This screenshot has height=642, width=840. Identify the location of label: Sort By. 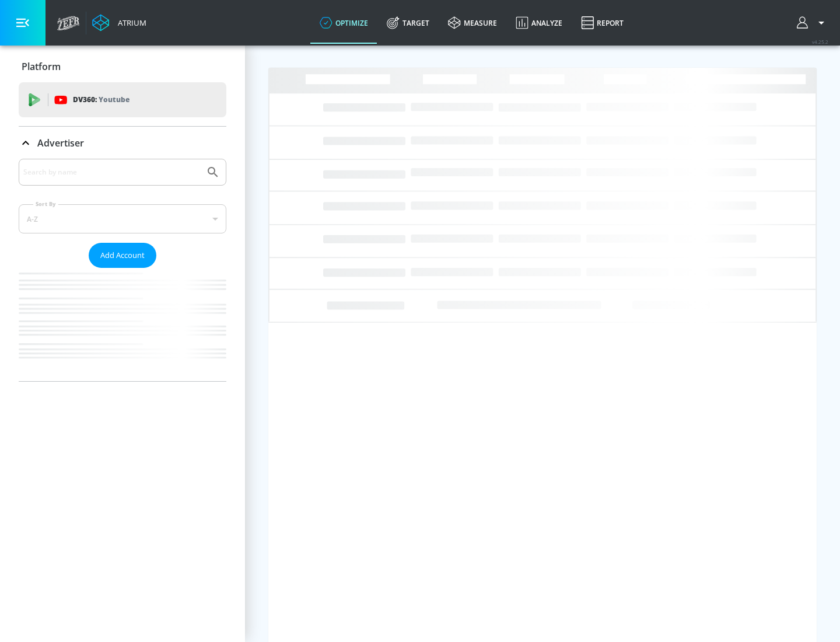
(46, 204).